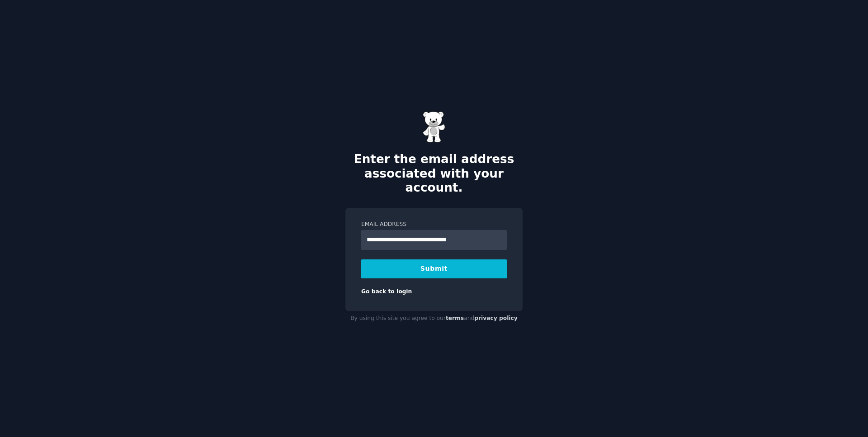  I want to click on label: Email Address, so click(434, 224).